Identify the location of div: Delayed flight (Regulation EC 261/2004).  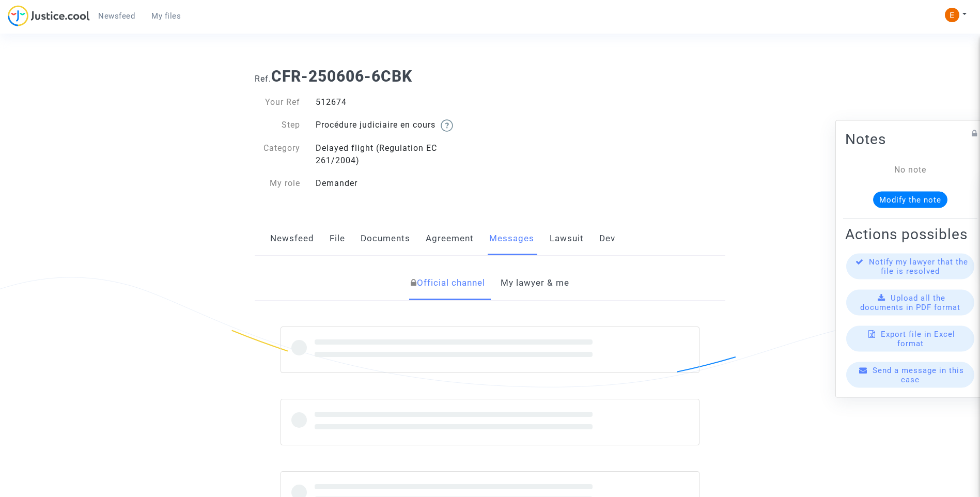
(399, 154).